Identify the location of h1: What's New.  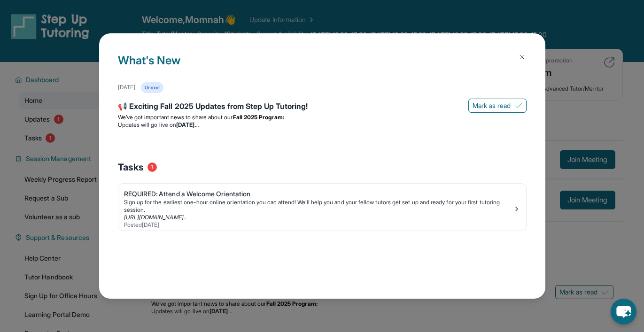
(322, 67).